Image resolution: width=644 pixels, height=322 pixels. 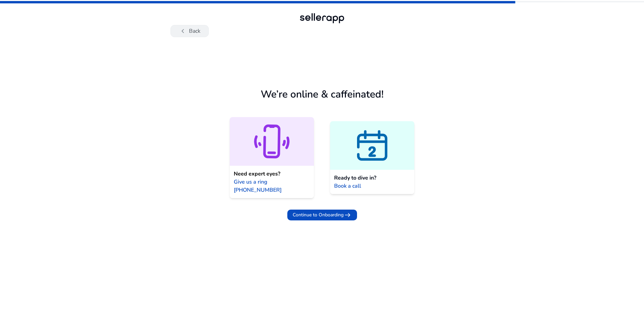 I want to click on span: Book a call, so click(x=348, y=186).